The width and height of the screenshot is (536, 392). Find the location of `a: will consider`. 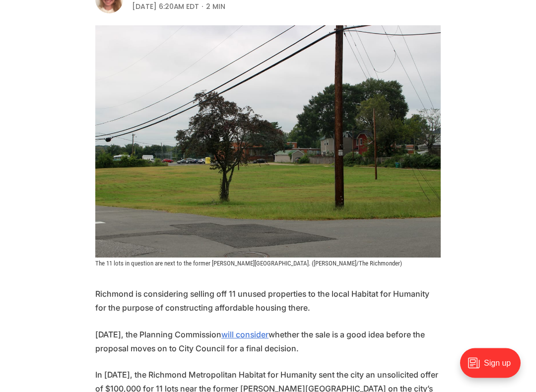

a: will consider is located at coordinates (238, 335).